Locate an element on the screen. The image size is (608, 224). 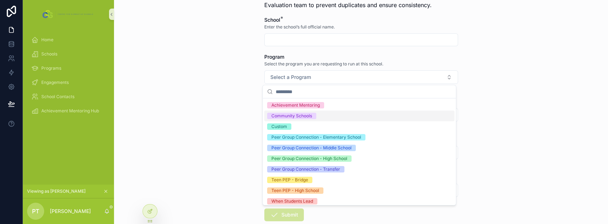
img: App logo is located at coordinates (68, 14).